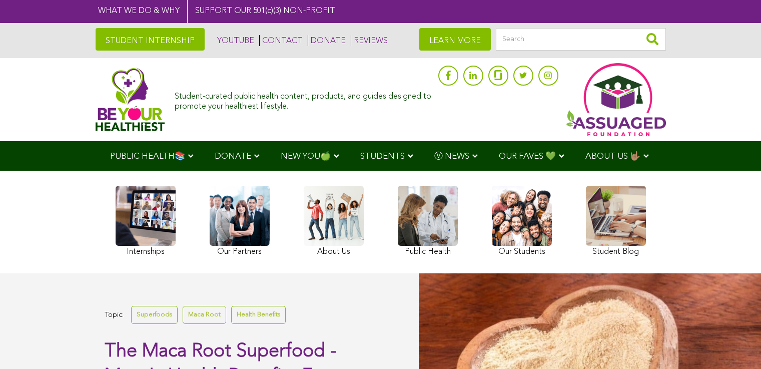 This screenshot has width=761, height=369. I want to click on span: Ⓥ NEWS, so click(452, 156).